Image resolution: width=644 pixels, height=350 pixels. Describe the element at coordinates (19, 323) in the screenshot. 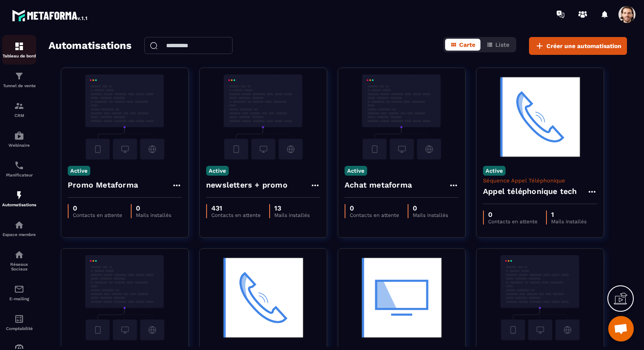

I see `a: accountantaccountantComptabilité` at that location.